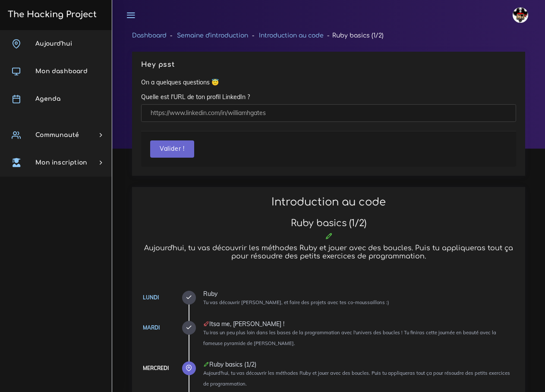  I want to click on small: Aujourd'hui, tu vas découvrir les méthodes Ruby et jouer avec des boucles. Puis tu appliqueras to..., so click(357, 379).